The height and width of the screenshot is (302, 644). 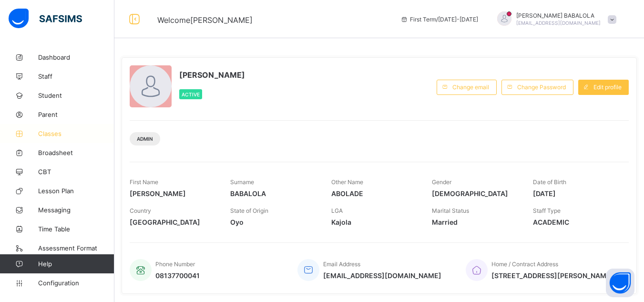 I want to click on span: Kajola, so click(x=374, y=222).